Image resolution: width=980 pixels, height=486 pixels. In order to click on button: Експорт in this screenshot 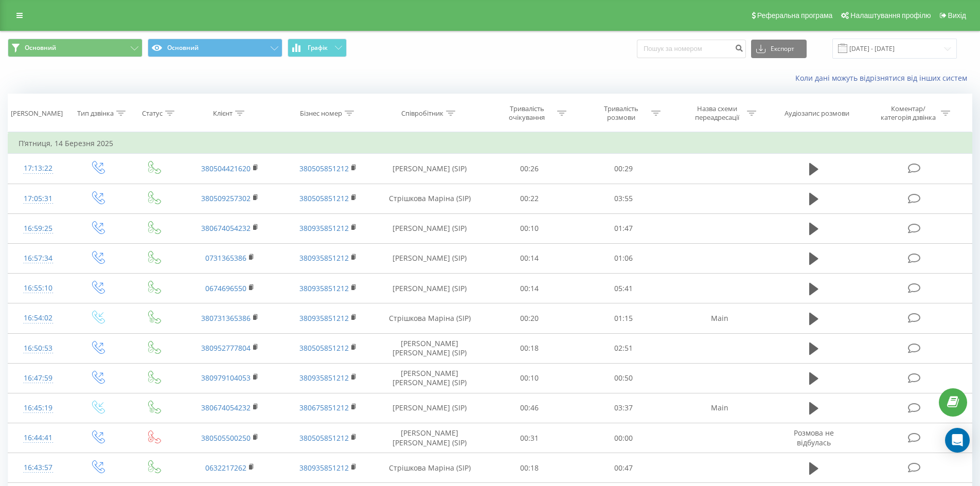, I will do `click(779, 49)`.